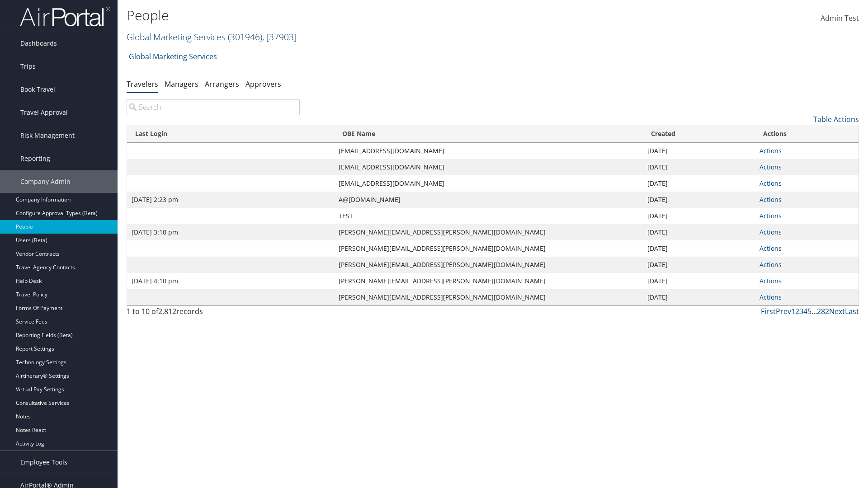 The height and width of the screenshot is (488, 868). Describe the element at coordinates (279, 37) in the screenshot. I see `span: , [ 37903 ]` at that location.